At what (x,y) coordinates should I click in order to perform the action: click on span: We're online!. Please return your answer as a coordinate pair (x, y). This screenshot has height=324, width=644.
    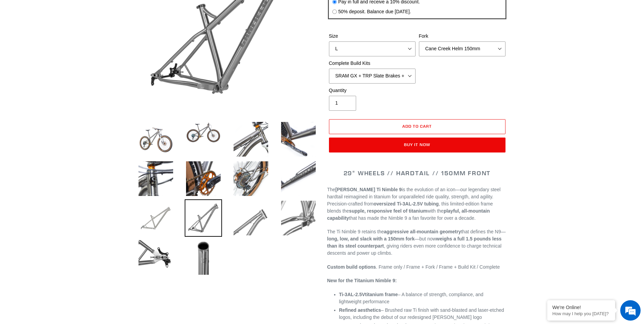
    Looking at the image, I should click on (67, 120).